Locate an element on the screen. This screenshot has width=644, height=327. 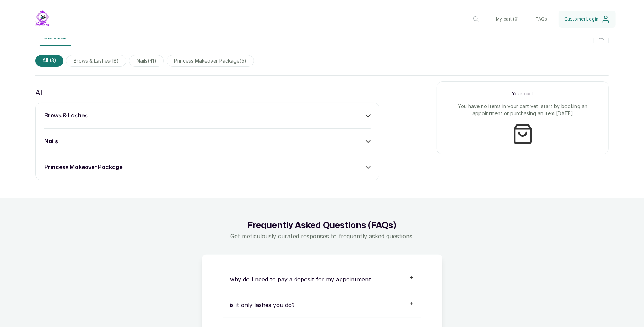
button: Customer Login is located at coordinates (587, 19).